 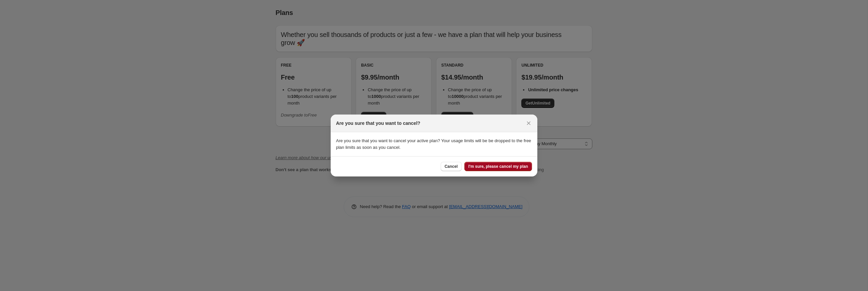 I want to click on p: Are you sure that you want to cancel your active plan? Your usage limits will be be dropped to th..., so click(x=434, y=144).